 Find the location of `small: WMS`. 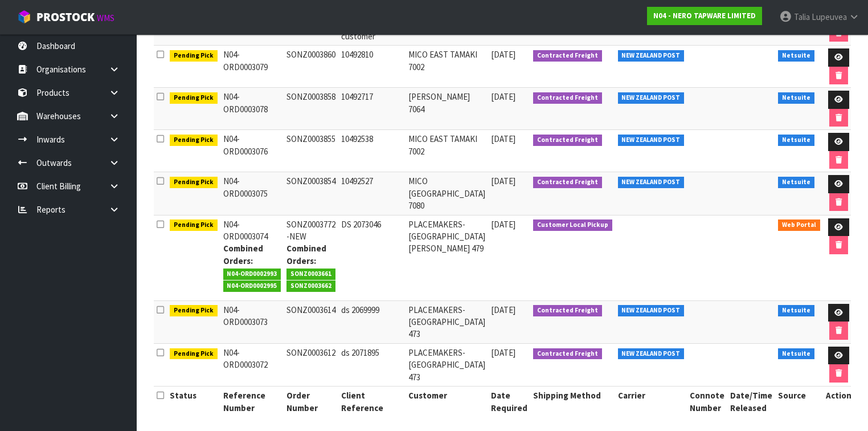

small: WMS is located at coordinates (105, 18).